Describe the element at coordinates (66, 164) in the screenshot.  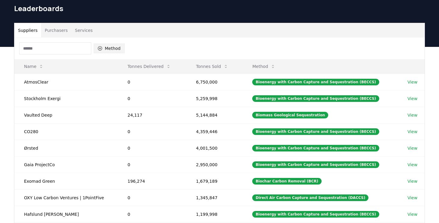
I see `td: Gaia ProjectCo` at that location.